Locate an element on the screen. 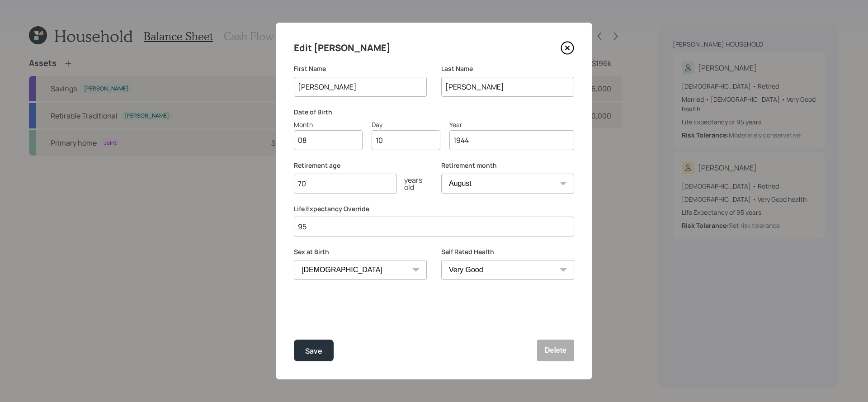  label: Date of Birth is located at coordinates (434, 112).